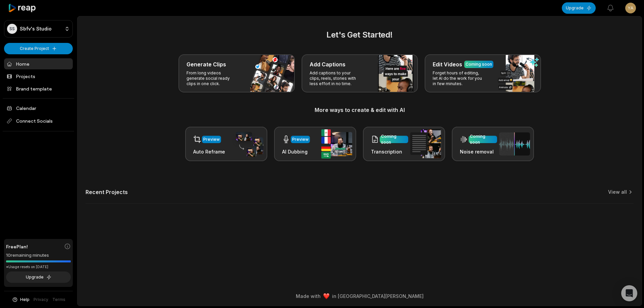  Describe the element at coordinates (12, 29) in the screenshot. I see `div: SS` at that location.